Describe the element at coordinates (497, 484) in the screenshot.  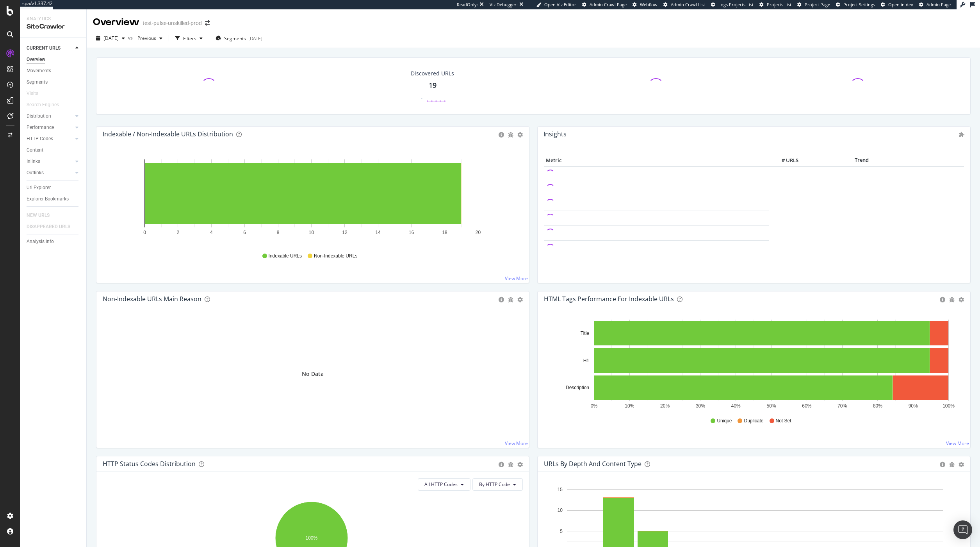
I see `button: By HTTP Code` at that location.